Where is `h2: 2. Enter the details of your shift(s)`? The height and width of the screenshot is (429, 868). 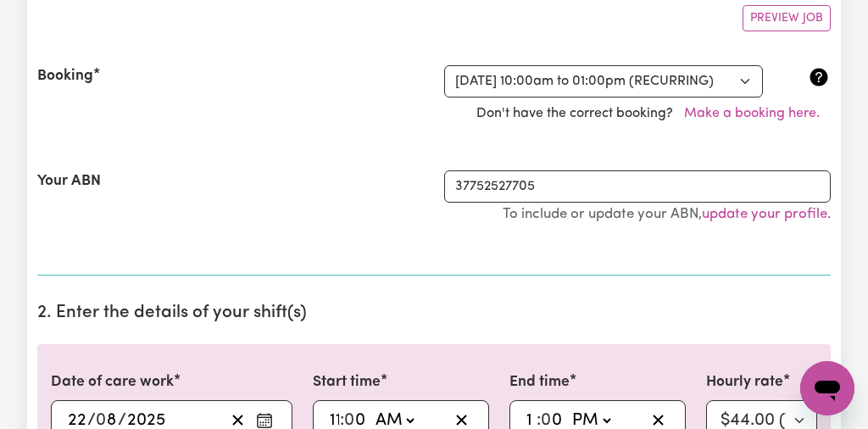 h2: 2. Enter the details of your shift(s) is located at coordinates (434, 314).